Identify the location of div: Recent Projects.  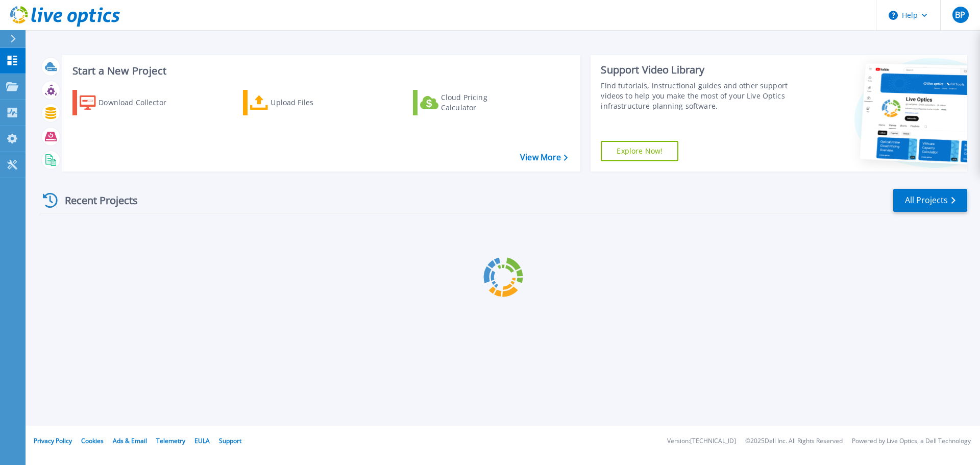
(96, 200).